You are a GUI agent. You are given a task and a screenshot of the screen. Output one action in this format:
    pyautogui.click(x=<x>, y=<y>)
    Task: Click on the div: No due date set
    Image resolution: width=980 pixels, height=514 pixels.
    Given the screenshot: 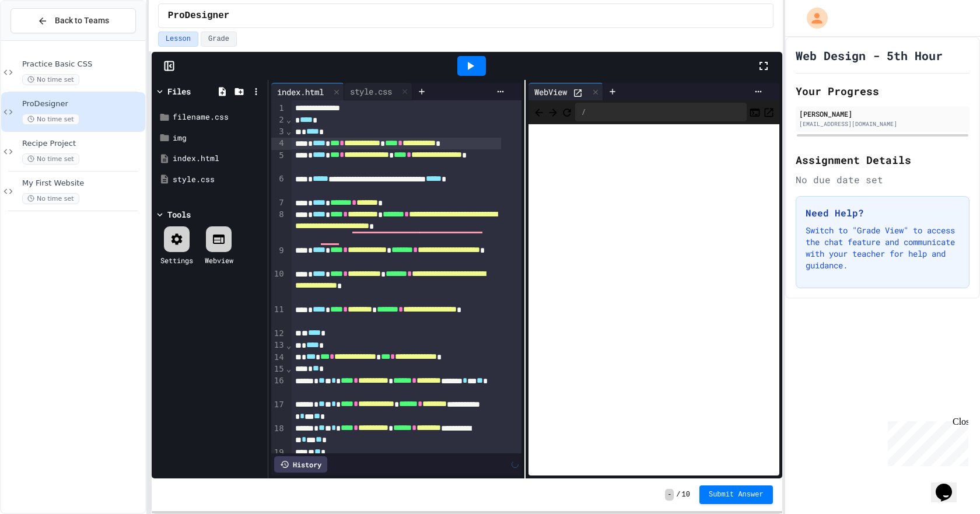 What is the action you would take?
    pyautogui.click(x=883, y=180)
    